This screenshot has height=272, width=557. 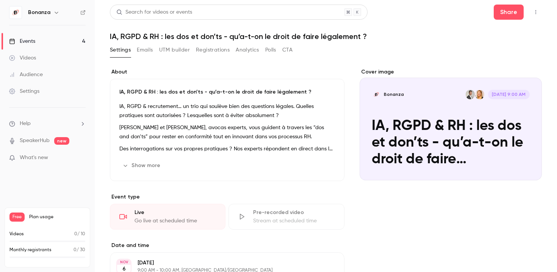 I want to click on p: Videos, so click(x=17, y=234).